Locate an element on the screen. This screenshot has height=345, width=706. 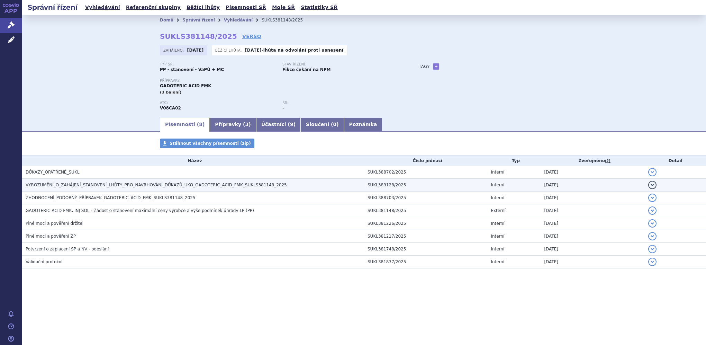
span: (3 balení) is located at coordinates (171, 92).